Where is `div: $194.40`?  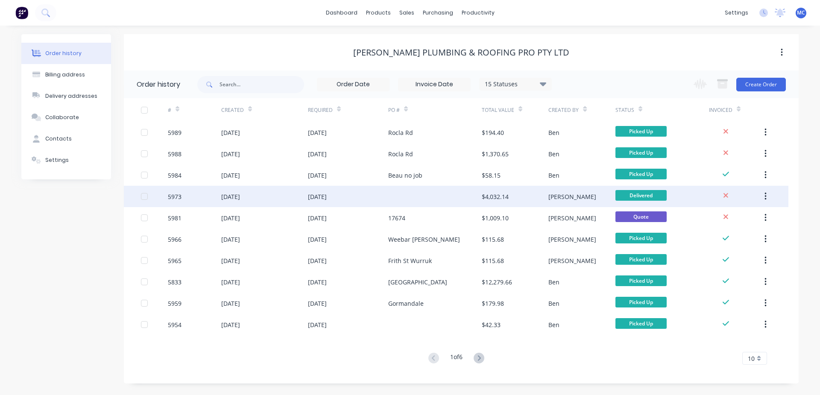 div: $194.40 is located at coordinates (493, 132).